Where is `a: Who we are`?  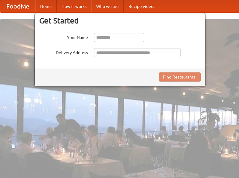
a: Who we are is located at coordinates (108, 6).